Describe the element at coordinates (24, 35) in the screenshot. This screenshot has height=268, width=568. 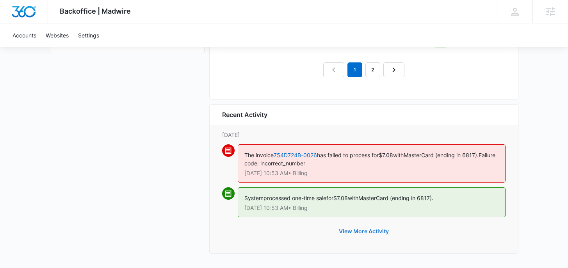
I see `a: Accounts` at that location.